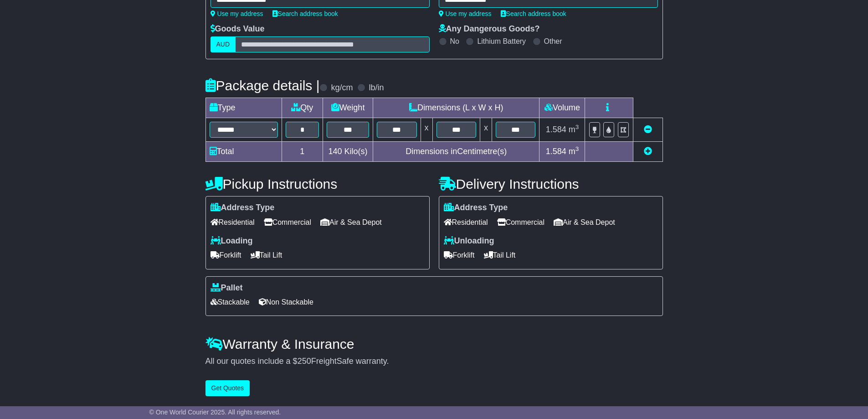 The width and height of the screenshot is (868, 419). What do you see at coordinates (230, 301) in the screenshot?
I see `span: Stackable` at bounding box center [230, 301].